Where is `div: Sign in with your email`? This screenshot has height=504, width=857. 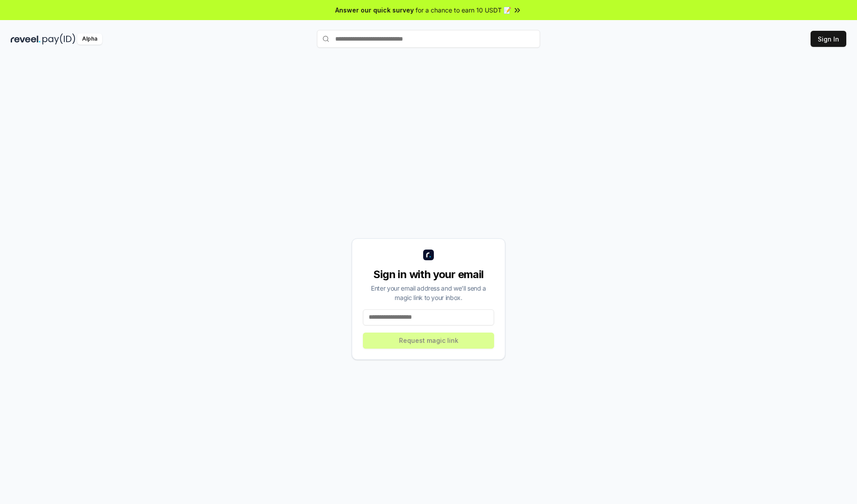 div: Sign in with your email is located at coordinates (428, 274).